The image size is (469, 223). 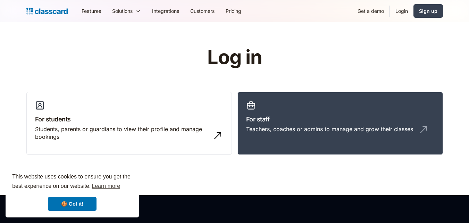 What do you see at coordinates (129, 123) in the screenshot?
I see `a: For studentsStudents, parents or guardians to view their profile and manage bookings` at bounding box center [129, 123].